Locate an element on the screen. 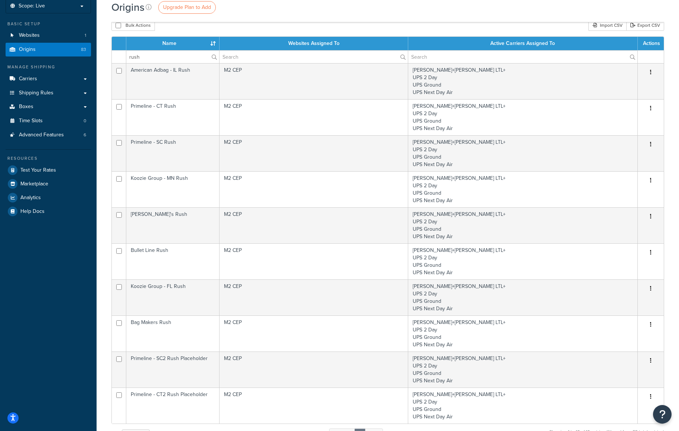 The image size is (679, 431). button: Open Resource Center is located at coordinates (662, 414).